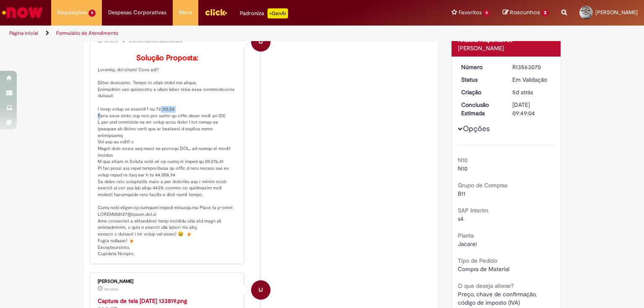 Image resolution: width=644 pixels, height=308 pixels. I want to click on span: 5d atrás, so click(522, 92).